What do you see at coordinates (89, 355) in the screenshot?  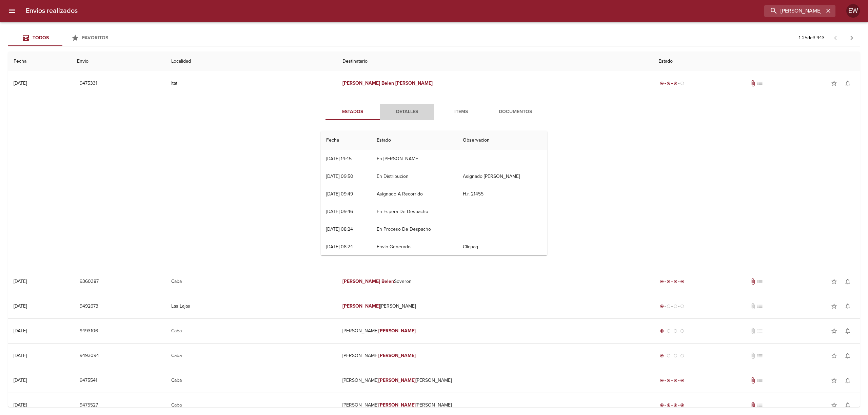 I see `span: 9493094` at bounding box center [89, 355].